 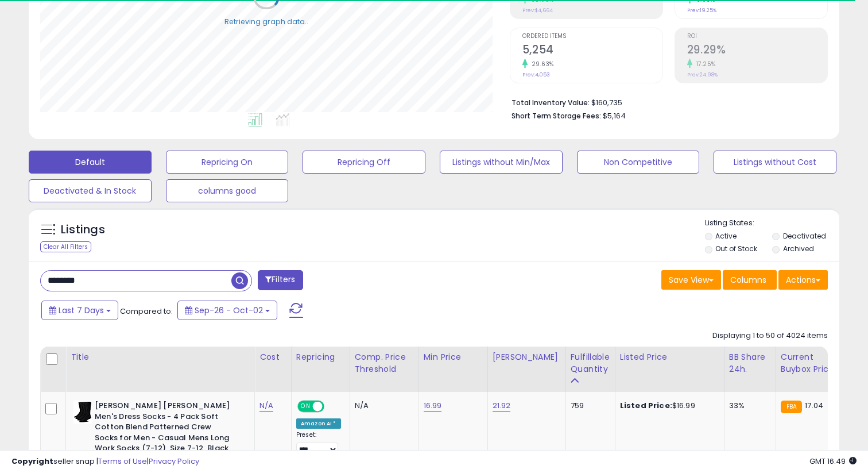 I want to click on div: Displaying 1 to 50 of 4024 items, so click(x=770, y=335).